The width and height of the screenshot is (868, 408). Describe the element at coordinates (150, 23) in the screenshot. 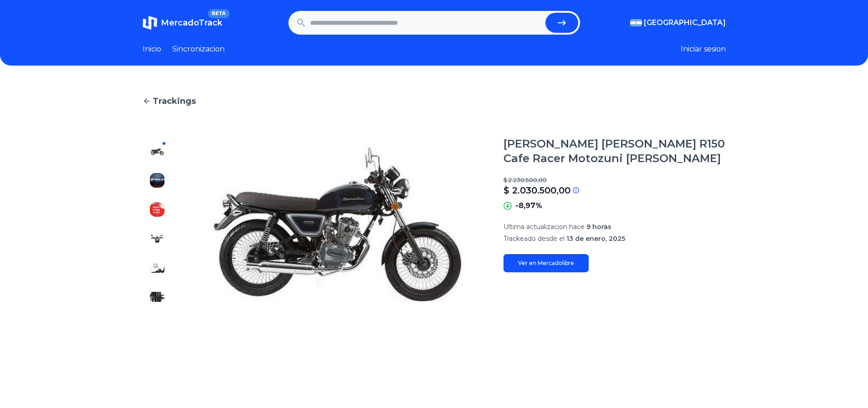

I see `img: MercadoTrack` at that location.